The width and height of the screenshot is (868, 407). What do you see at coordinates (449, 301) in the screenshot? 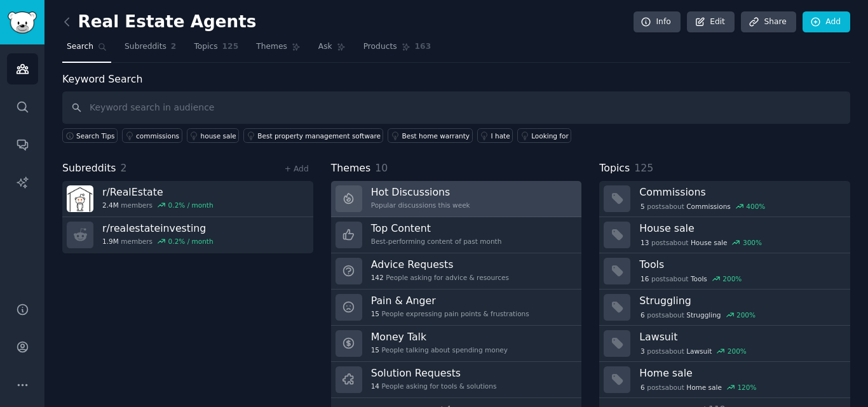
I see `h3: Pain & Anger` at bounding box center [449, 301].